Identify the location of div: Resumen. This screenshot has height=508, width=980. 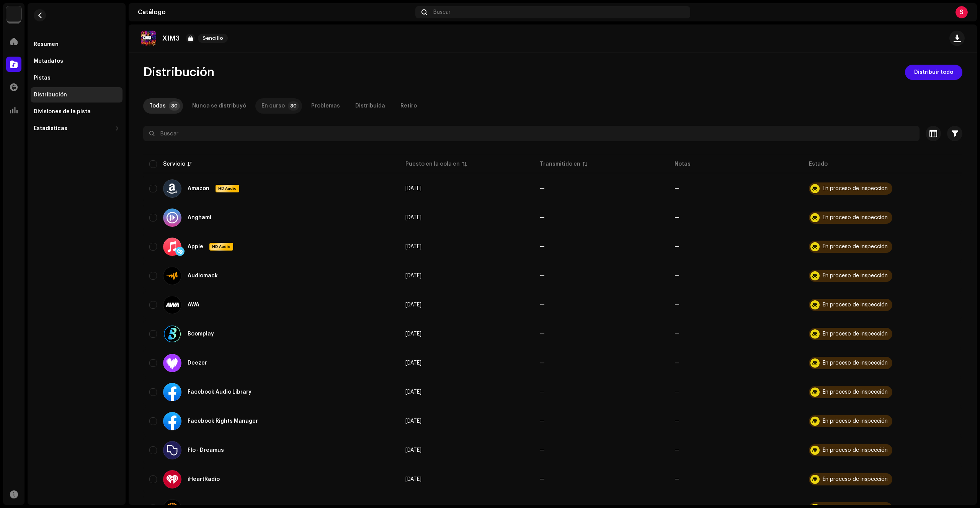
(46, 44).